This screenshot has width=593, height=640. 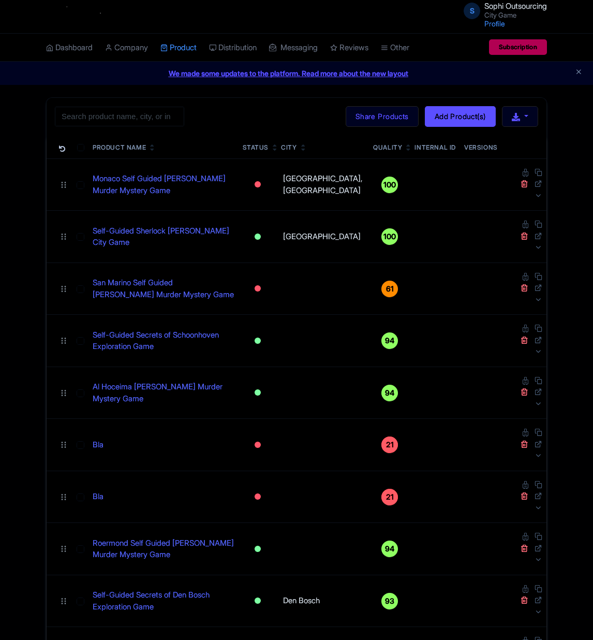 I want to click on img: logo-ab69f6fb50320c5b225c76a69d11143b.png, so click(x=81, y=17).